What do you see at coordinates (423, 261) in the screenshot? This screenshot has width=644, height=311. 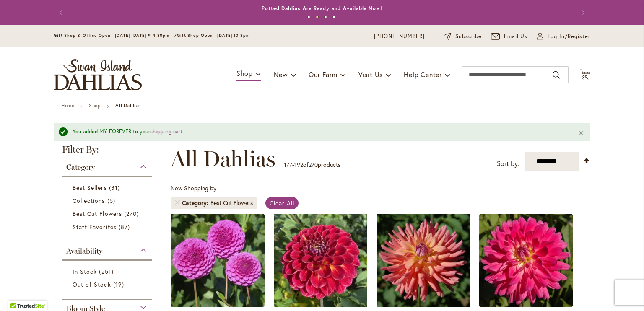 I see `img: MAUI` at bounding box center [423, 261].